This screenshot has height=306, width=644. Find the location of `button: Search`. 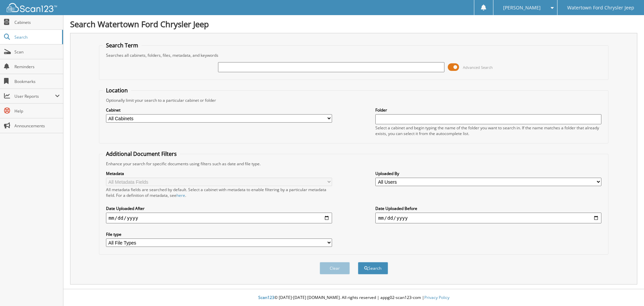

button: Search is located at coordinates (373, 268).